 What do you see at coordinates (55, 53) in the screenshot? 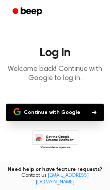
I see `h1: Log In` at bounding box center [55, 53].